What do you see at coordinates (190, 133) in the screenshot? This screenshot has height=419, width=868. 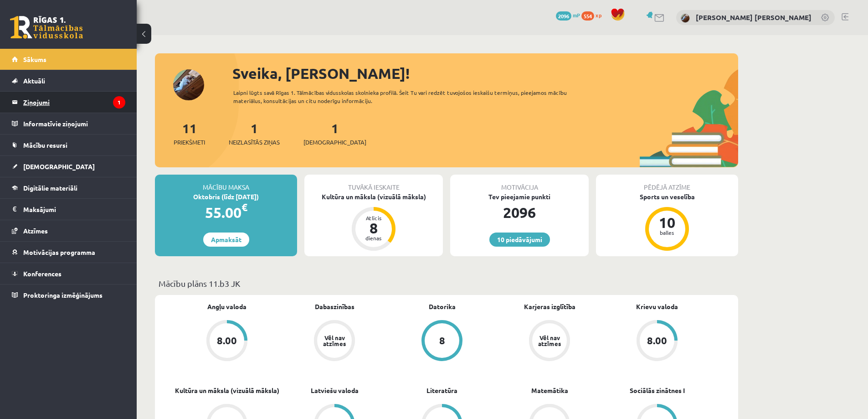 I see `a: 11Priekšmeti` at bounding box center [190, 133].